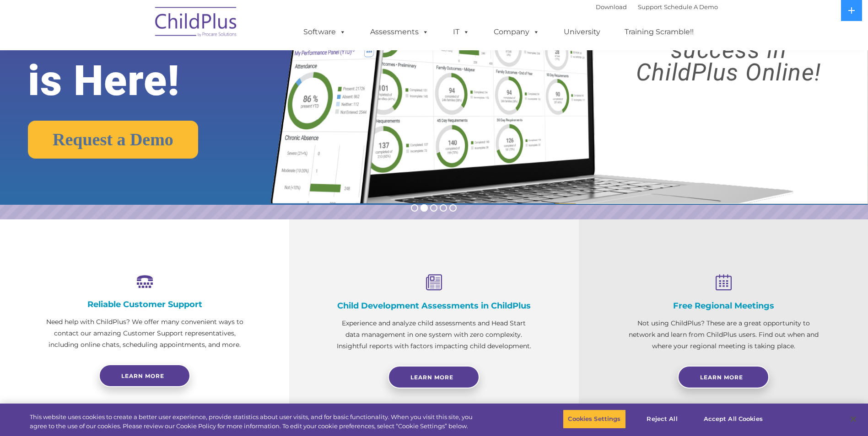  I want to click on a: Learn more, so click(145, 376).